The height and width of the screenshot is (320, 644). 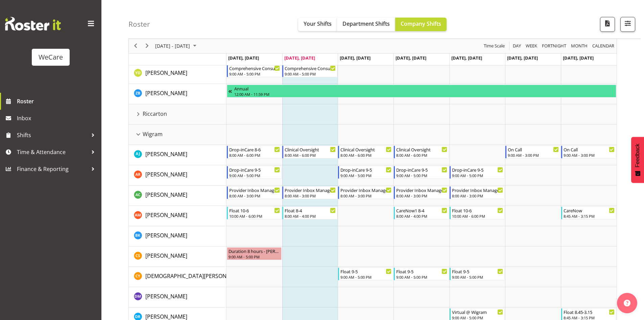 I want to click on div: Andrew Casburn"s event - Provider Inbox Management Begin From Wednesday, October 1, 2025 at 8:00:..., so click(x=365, y=193).